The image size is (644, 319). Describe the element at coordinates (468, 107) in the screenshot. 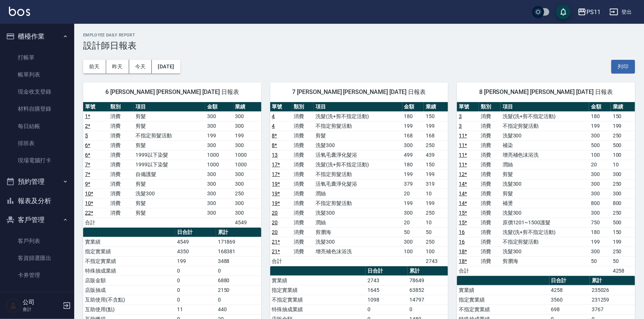

I see `th: 單號` at that location.